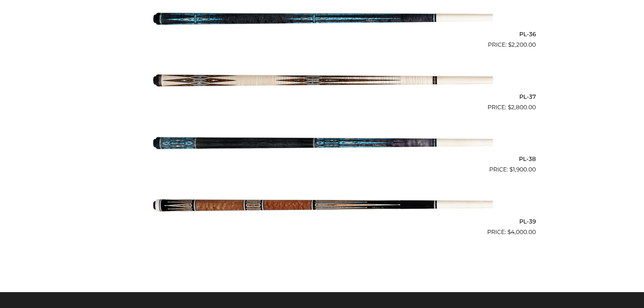 The image size is (644, 308). I want to click on a: PL-39 $4,000.00, so click(322, 207).